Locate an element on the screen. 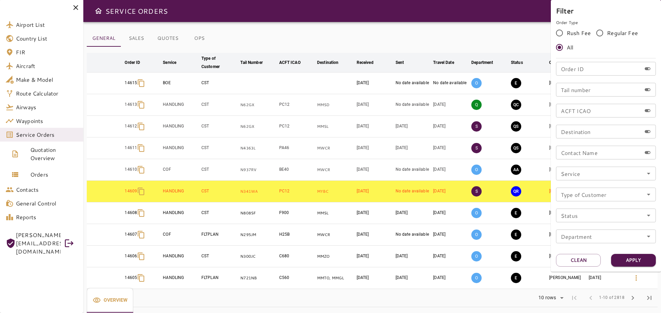  h6: Filter is located at coordinates (606, 11).